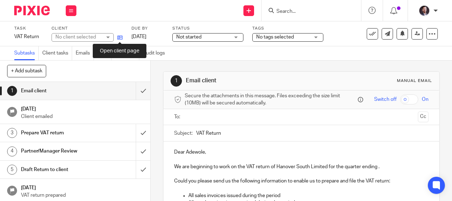  Describe the element at coordinates (148, 28) in the screenshot. I see `label: Due by` at that location.